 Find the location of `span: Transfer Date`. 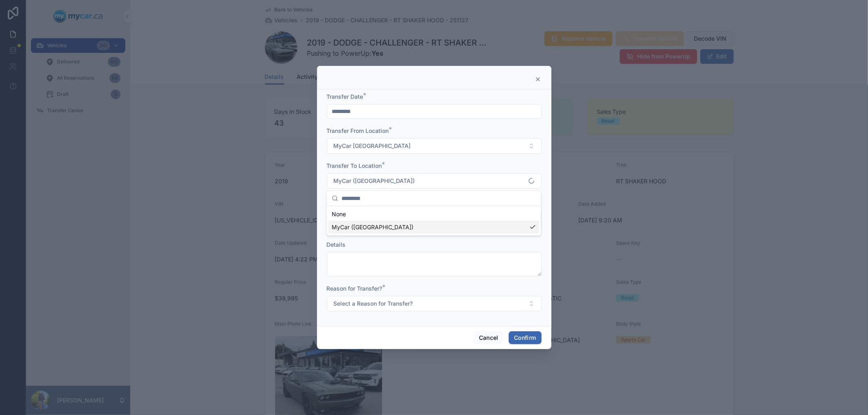

span: Transfer Date is located at coordinates (345, 96).